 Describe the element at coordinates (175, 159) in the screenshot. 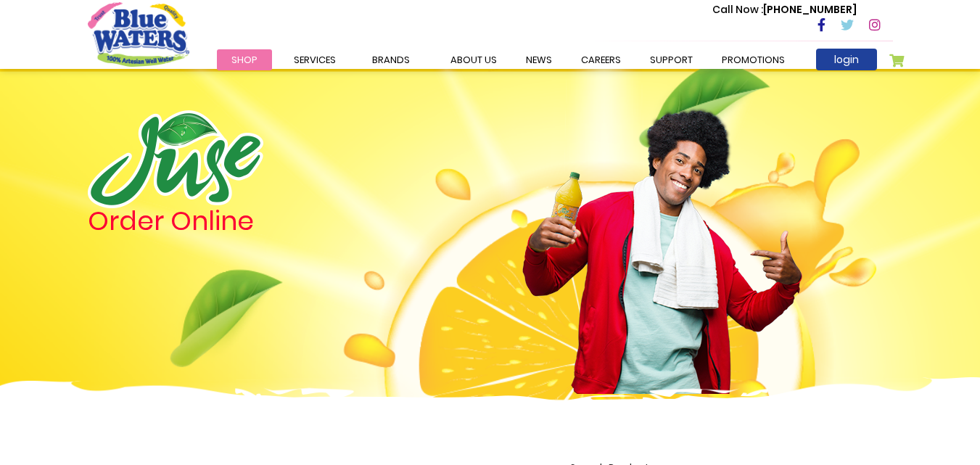

I see `img: logo` at that location.